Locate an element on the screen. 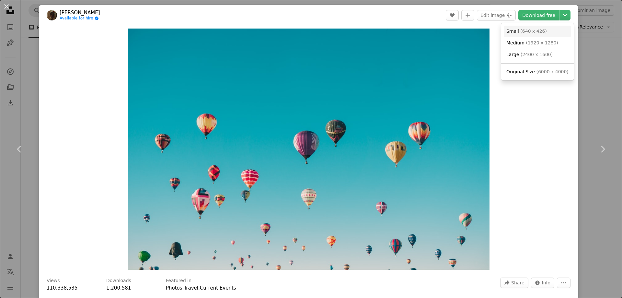 This screenshot has height=298, width=622. button: Choose download size is located at coordinates (565, 15).